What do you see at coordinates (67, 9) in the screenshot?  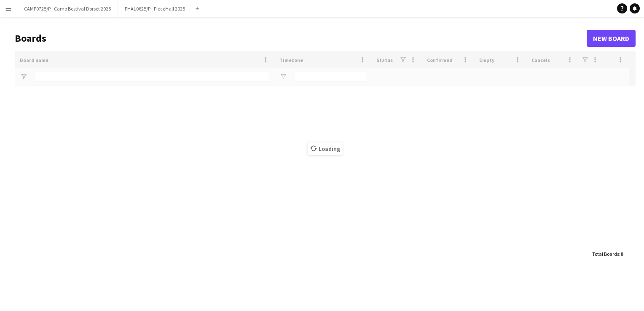 I see `button: CAMP0725/P - Camp Bestival Dorset 2025` at bounding box center [67, 9].